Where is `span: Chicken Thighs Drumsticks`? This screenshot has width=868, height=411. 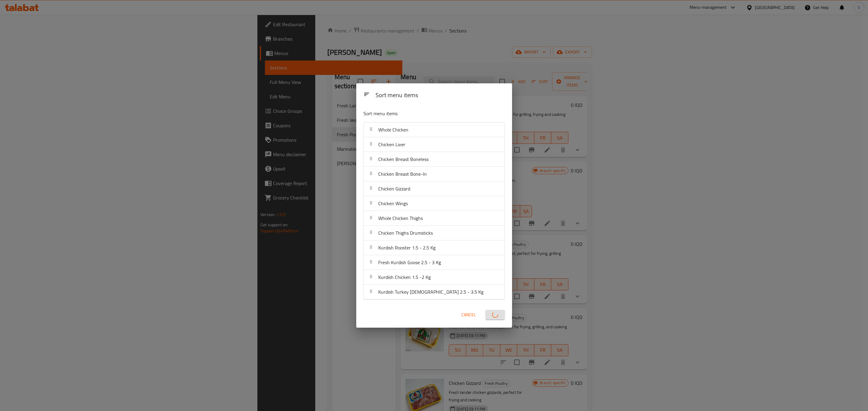 span: Chicken Thighs Drumsticks is located at coordinates (405, 233).